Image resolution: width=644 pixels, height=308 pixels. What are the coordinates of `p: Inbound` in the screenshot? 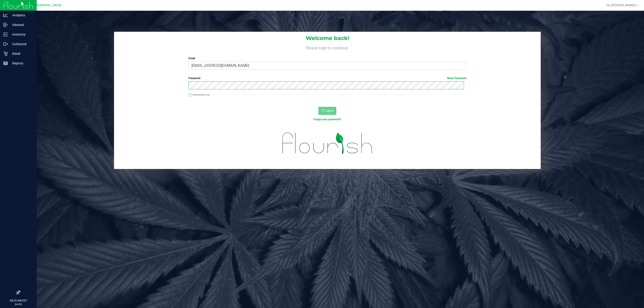 It's located at (21, 25).